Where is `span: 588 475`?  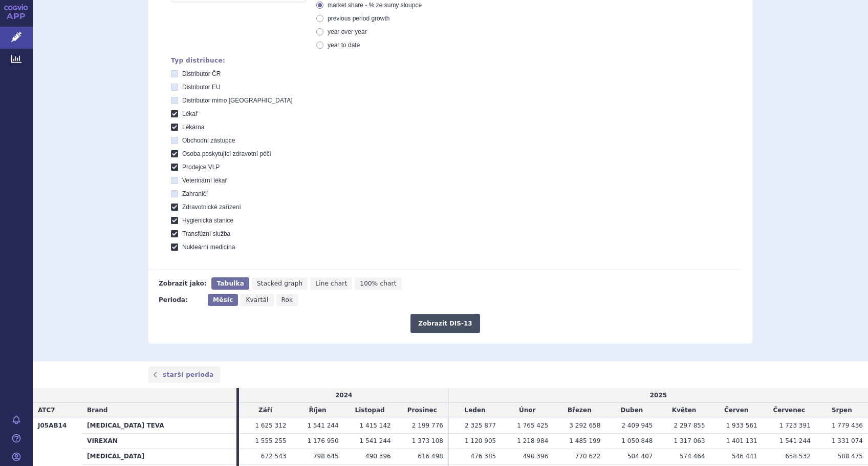 span: 588 475 is located at coordinates (850, 456).